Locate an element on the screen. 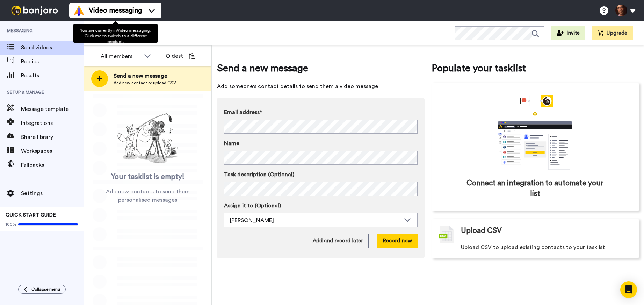 The width and height of the screenshot is (644, 305). label: Email address* is located at coordinates (321, 113).